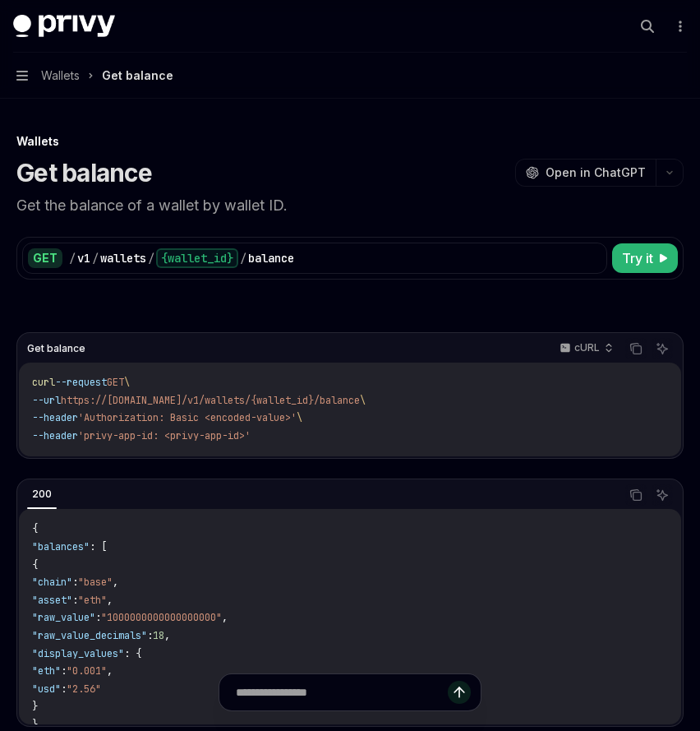 This screenshot has width=700, height=731. What do you see at coordinates (585, 173) in the screenshot?
I see `button: Open in ChatGPT` at bounding box center [585, 173].